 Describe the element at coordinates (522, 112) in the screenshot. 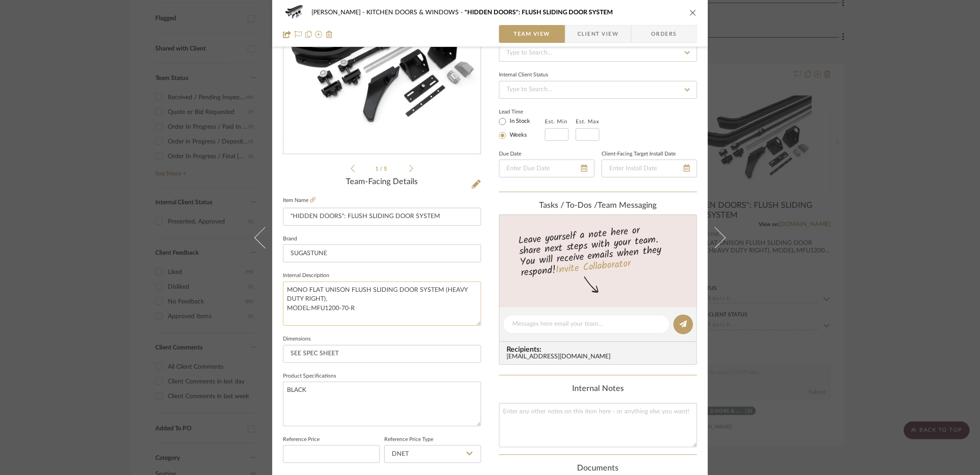

I see `label: Lead Time` at that location.